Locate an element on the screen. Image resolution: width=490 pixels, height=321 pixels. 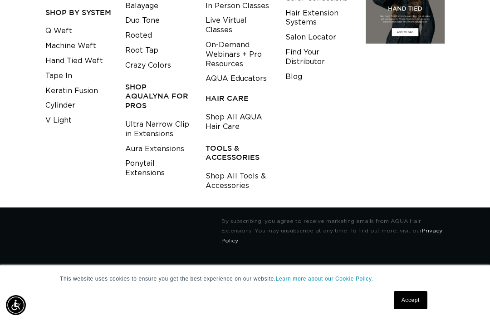
a: Shop All AQUA Hair Care is located at coordinates (238, 122).